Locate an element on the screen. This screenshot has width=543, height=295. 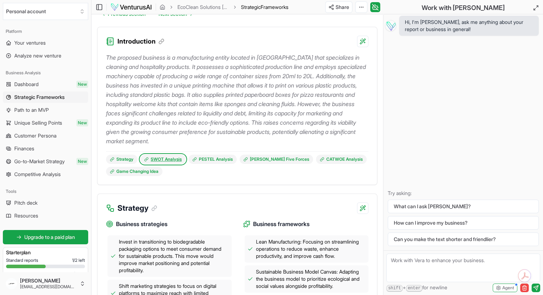
nav: breadcrumb is located at coordinates (224, 7).